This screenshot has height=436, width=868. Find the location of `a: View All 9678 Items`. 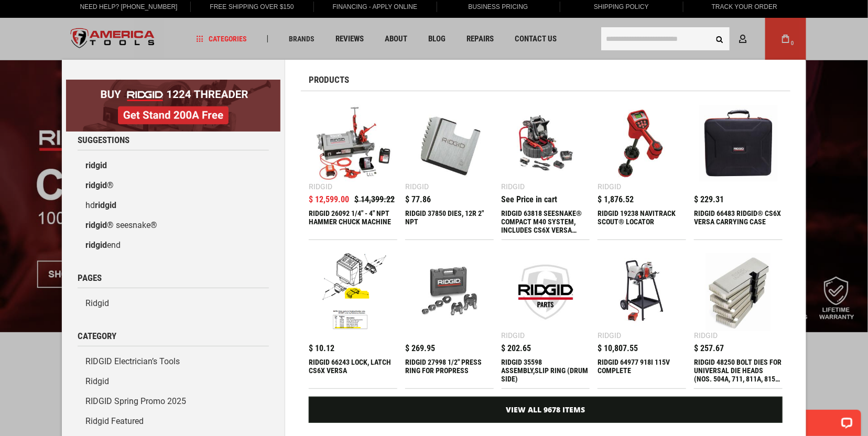

a: View All 9678 Items is located at coordinates (546, 410).